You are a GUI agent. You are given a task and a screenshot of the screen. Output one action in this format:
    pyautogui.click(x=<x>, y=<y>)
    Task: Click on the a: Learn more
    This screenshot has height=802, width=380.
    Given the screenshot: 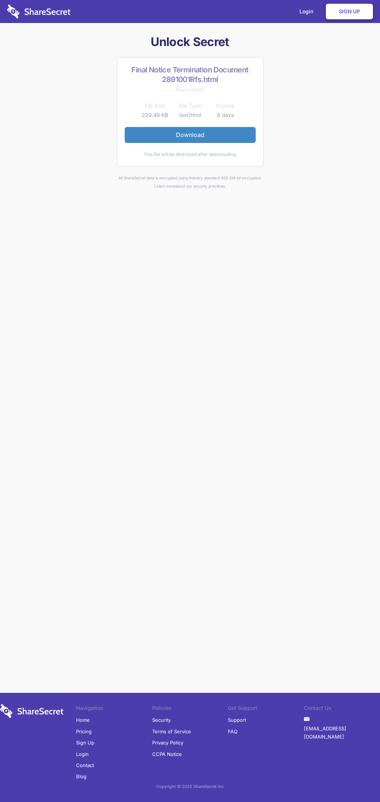 What is the action you would take?
    pyautogui.click(x=165, y=186)
    